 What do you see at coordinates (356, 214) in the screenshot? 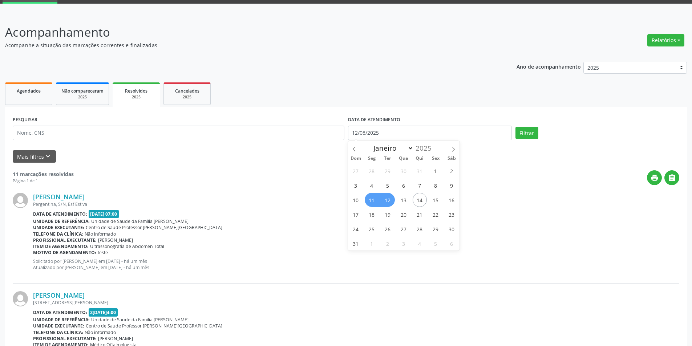
I see `span: Agosto 17, 2025` at bounding box center [356, 214].